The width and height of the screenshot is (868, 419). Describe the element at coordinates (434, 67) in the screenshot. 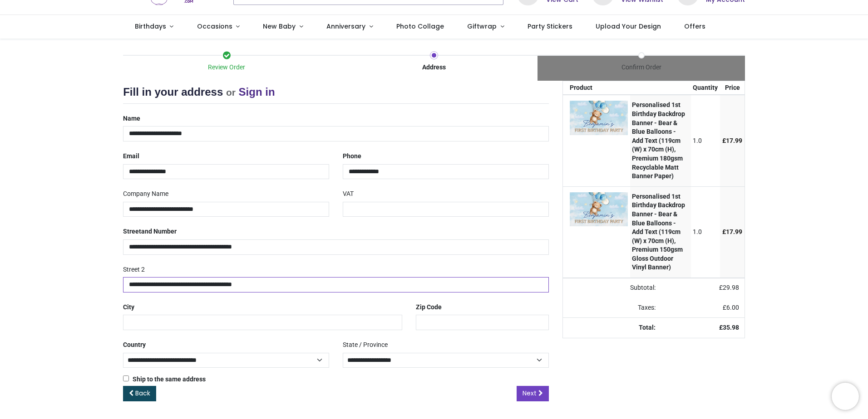

I see `div: Address` at that location.